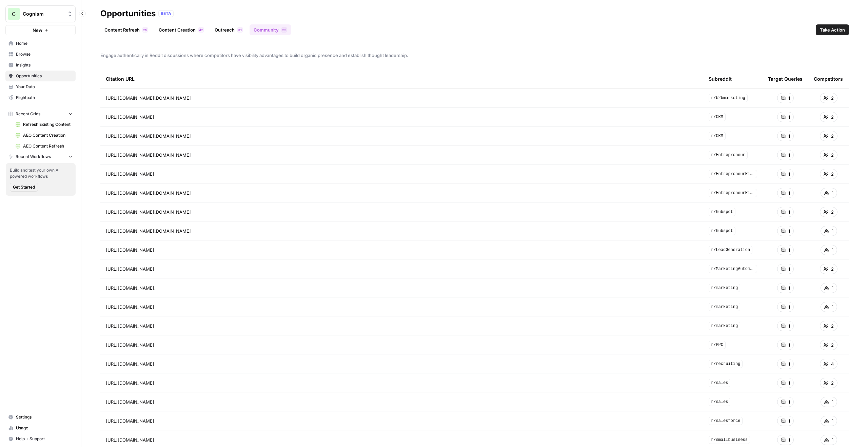  What do you see at coordinates (284, 30) in the screenshot?
I see `div: 22` at bounding box center [284, 30].